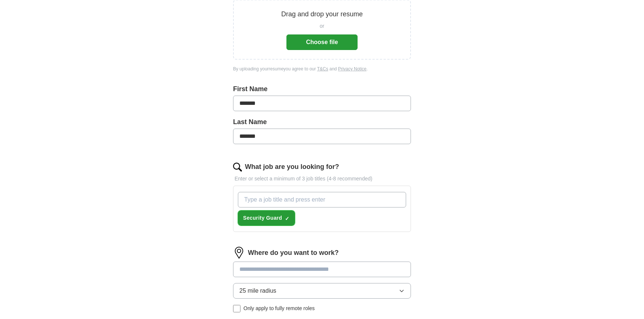 This screenshot has width=644, height=319. I want to click on a: Privacy Notice, so click(352, 69).